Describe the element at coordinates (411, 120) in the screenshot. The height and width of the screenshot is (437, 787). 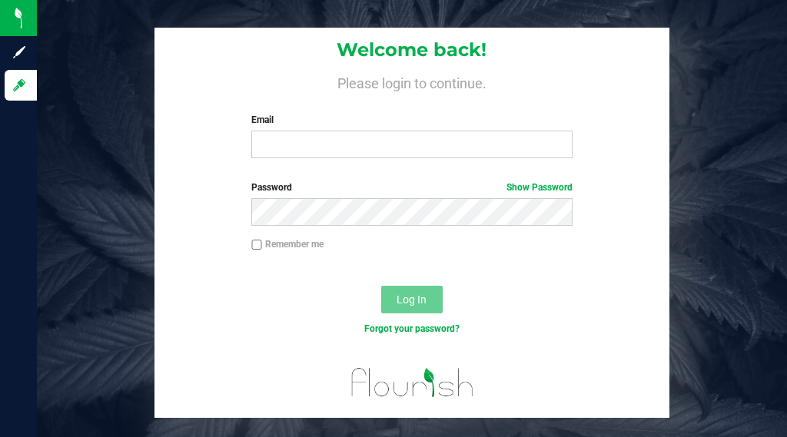
I see `label: Email` at that location.